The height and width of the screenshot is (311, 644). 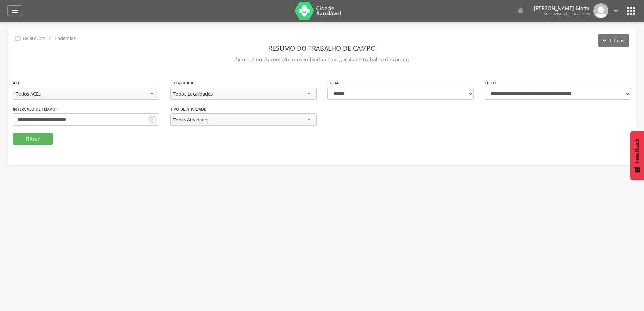 I want to click on p: Endemias, so click(x=65, y=39).